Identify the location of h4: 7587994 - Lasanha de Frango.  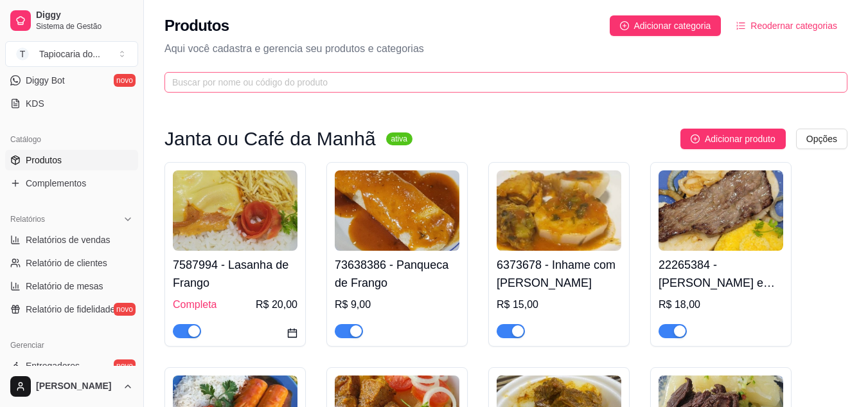
(235, 274).